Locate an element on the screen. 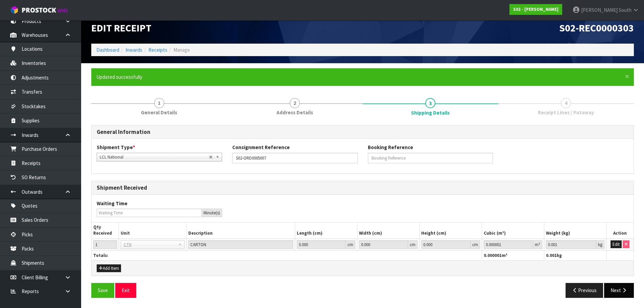  th: Height (cm) is located at coordinates (451, 230).